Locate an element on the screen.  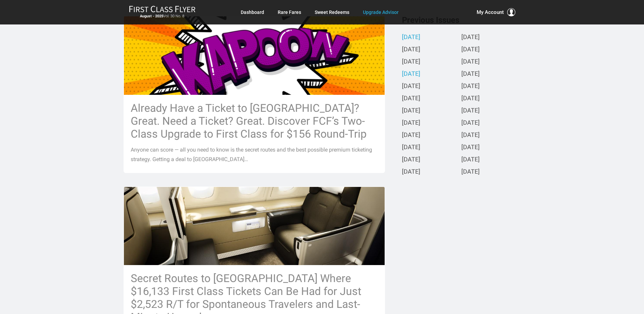
img: First Class Flyer is located at coordinates (162, 9).